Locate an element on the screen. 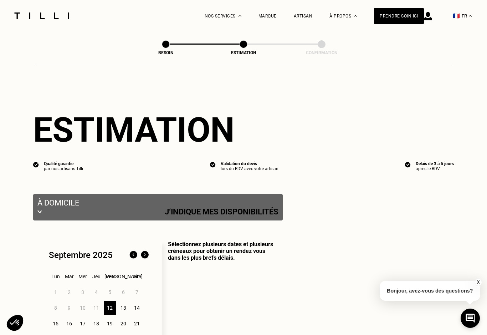  div: Artisan is located at coordinates (303, 16).